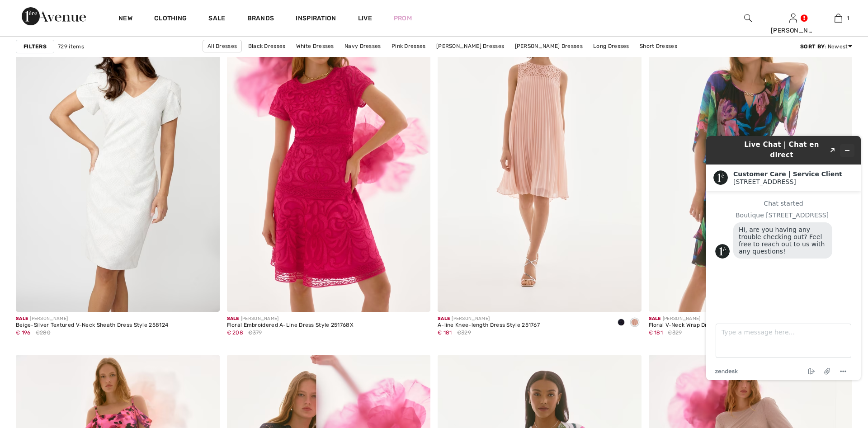  Describe the element at coordinates (85, 74) in the screenshot. I see `div: Chat started` at that location.